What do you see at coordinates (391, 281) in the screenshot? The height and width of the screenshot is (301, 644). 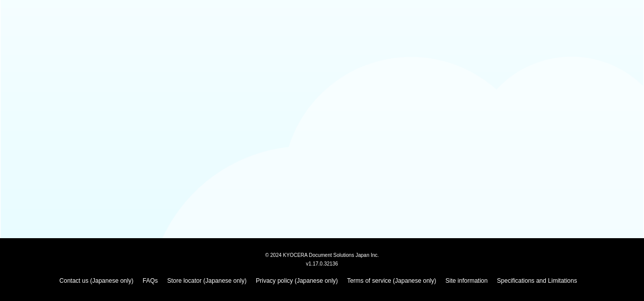 I see `a: Terms of service (Japanese only)` at bounding box center [391, 281].